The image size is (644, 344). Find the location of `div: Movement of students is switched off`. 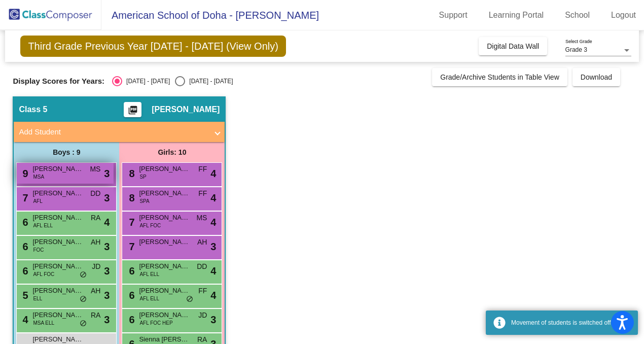

div: Movement of students is switched off is located at coordinates (571, 322).